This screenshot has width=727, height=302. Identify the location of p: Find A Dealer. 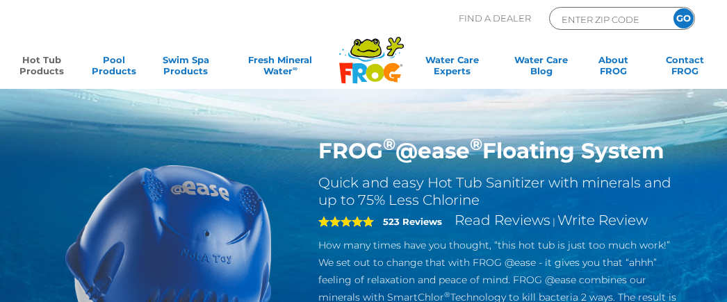
(495, 18).